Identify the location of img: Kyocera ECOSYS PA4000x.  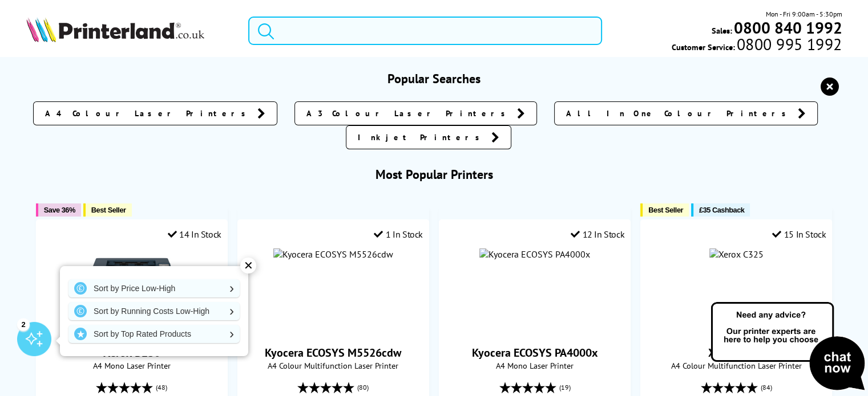
(535, 254).